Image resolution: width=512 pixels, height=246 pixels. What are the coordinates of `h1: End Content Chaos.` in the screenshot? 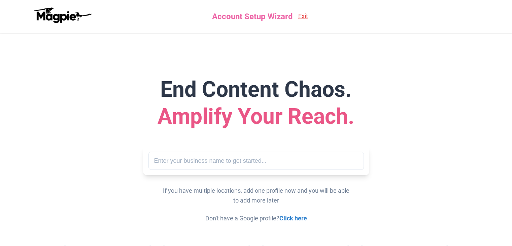 It's located at (256, 103).